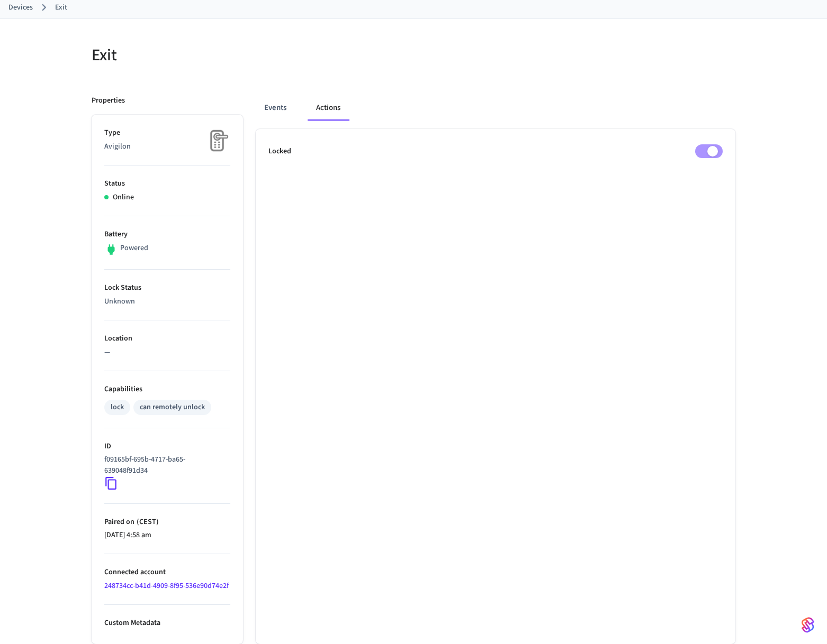 The image size is (827, 644). Describe the element at coordinates (147, 522) in the screenshot. I see `span: ( CEST )` at that location.